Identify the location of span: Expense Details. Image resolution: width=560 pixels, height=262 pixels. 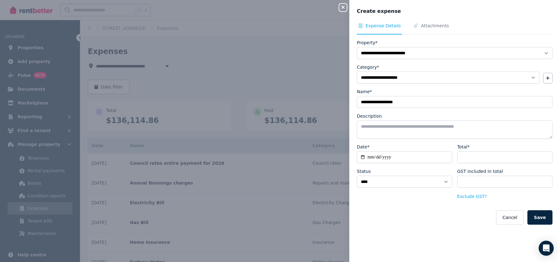
(383, 26).